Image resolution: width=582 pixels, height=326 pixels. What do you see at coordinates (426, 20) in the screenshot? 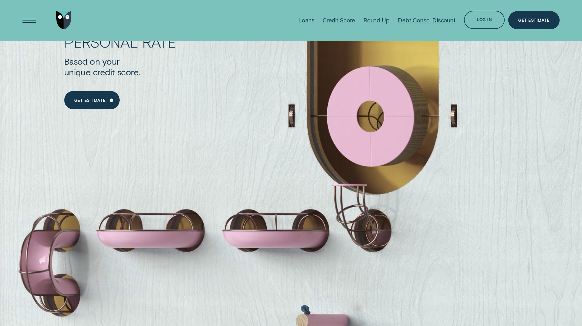
I see `div: Debt Consol Discount` at bounding box center [426, 20].